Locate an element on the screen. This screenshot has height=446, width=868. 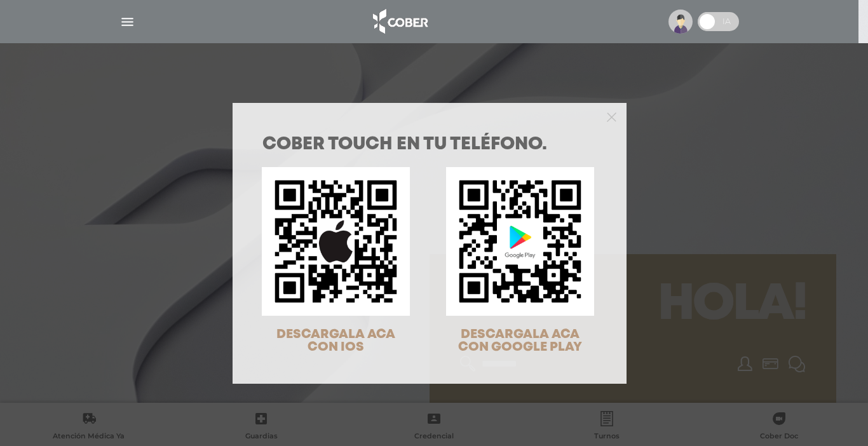
h1: COBER TOUCH en tu teléfono. is located at coordinates (429, 145).